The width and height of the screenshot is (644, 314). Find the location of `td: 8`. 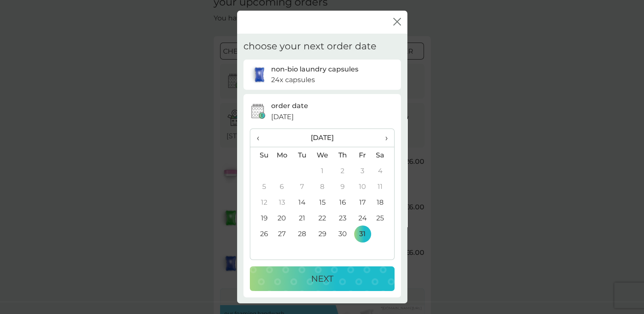

td: 8 is located at coordinates (323, 186).